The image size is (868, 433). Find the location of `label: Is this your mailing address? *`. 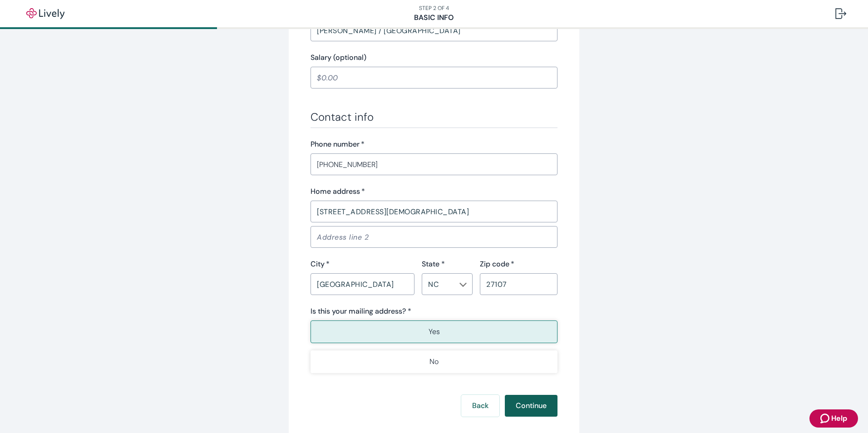

label: Is this your mailing address? * is located at coordinates (361, 312).